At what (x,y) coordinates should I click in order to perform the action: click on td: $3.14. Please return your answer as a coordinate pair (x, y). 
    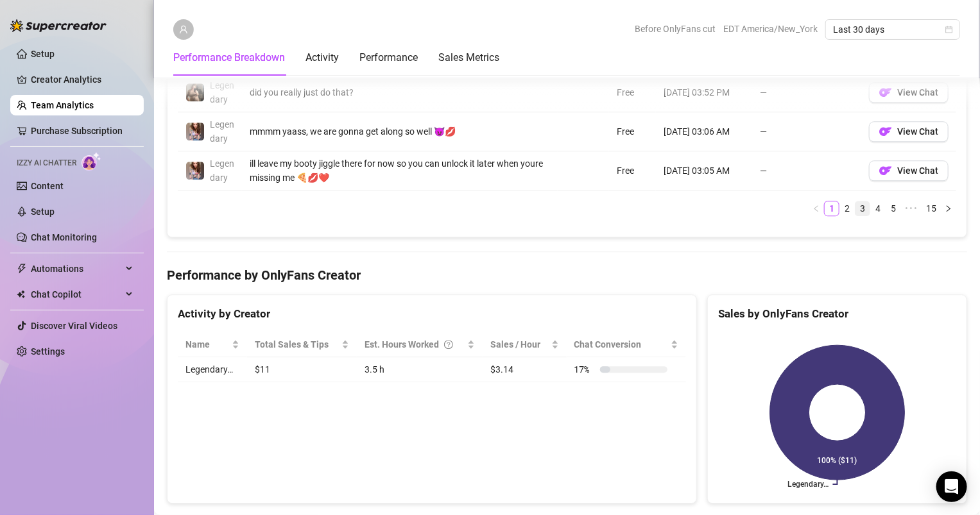
    Looking at the image, I should click on (524, 369).